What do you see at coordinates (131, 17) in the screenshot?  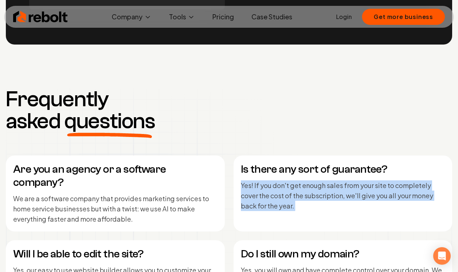 I see `button: Company` at bounding box center [131, 17].